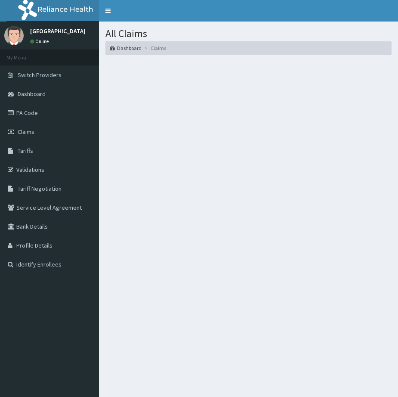 This screenshot has width=398, height=397. What do you see at coordinates (154, 48) in the screenshot?
I see `li: Claims` at bounding box center [154, 48].